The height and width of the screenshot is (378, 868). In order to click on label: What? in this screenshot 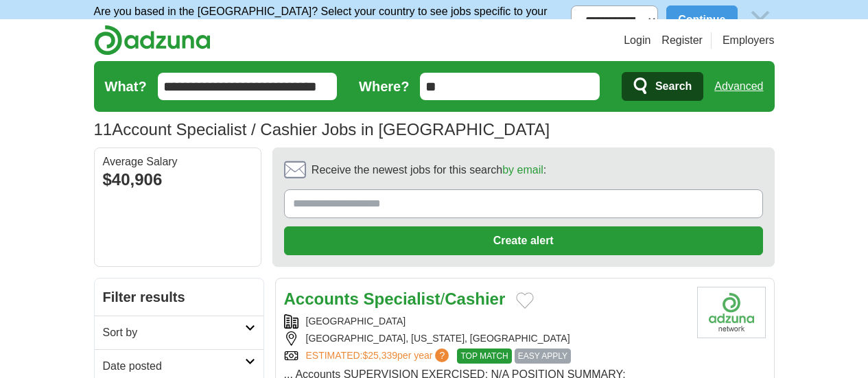, I will do `click(125, 86)`.